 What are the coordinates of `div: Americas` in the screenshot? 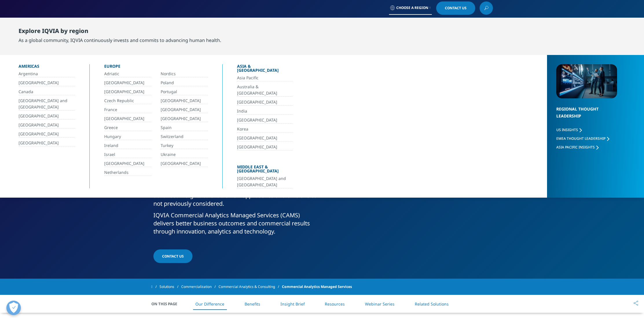 It's located at (47, 67).